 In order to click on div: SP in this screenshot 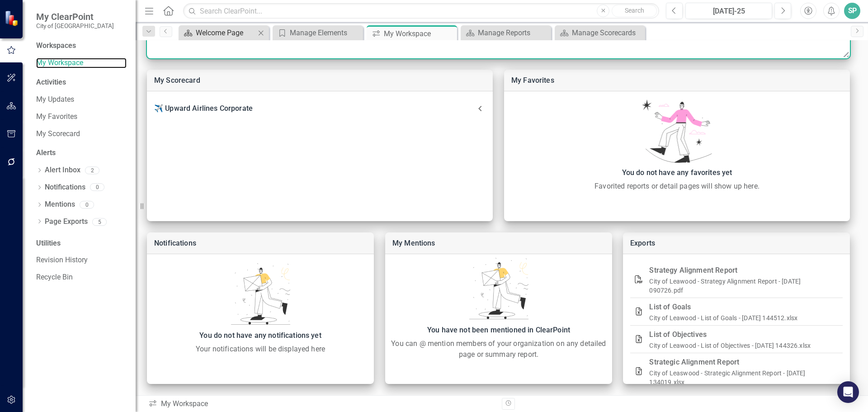, I will do `click(852, 11)`.